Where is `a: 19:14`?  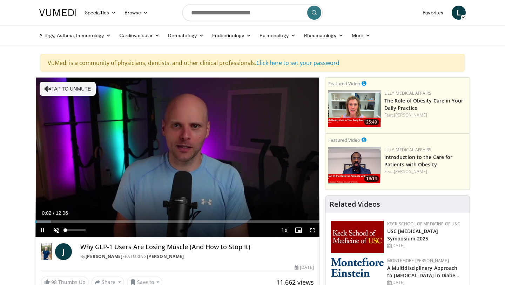 a: 19:14 is located at coordinates (354, 165).